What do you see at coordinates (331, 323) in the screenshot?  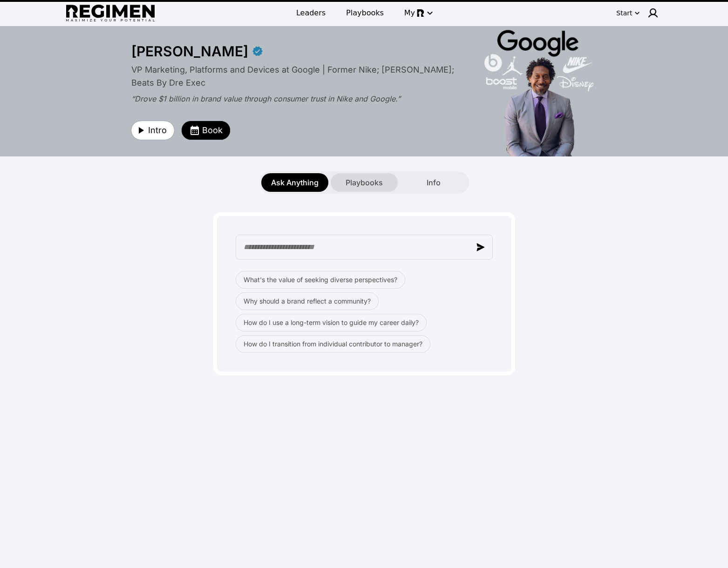 I see `button: How do I use a long-term vision to guide my career daily?` at bounding box center [331, 323].